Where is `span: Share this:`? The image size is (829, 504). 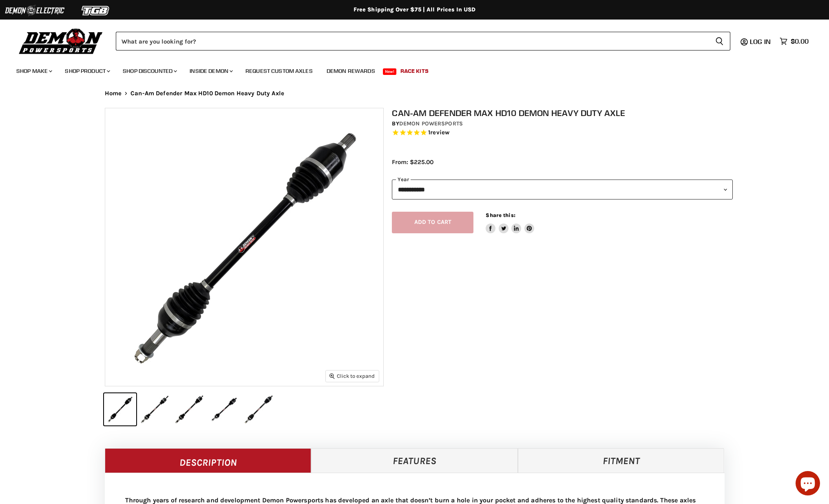 span: Share this: is located at coordinates (500, 215).